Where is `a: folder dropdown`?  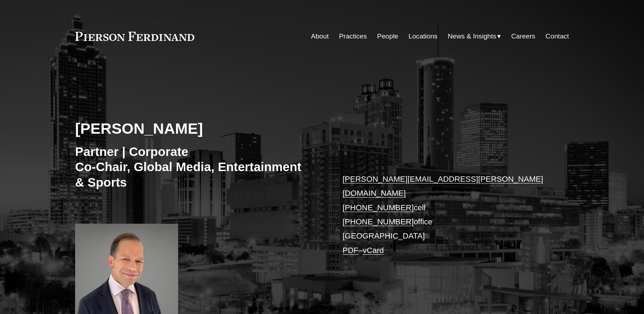 a: folder dropdown is located at coordinates (474, 37).